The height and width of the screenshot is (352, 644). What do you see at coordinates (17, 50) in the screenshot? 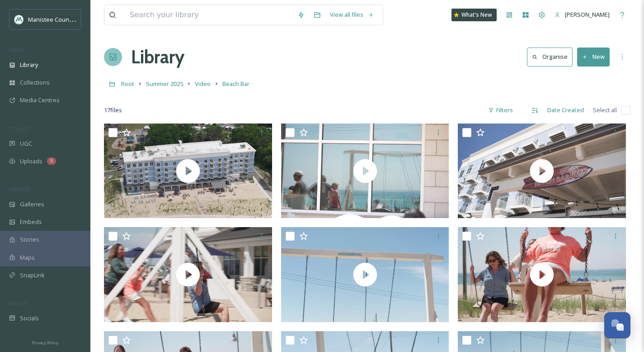
I see `span: MEDIA` at bounding box center [17, 50].